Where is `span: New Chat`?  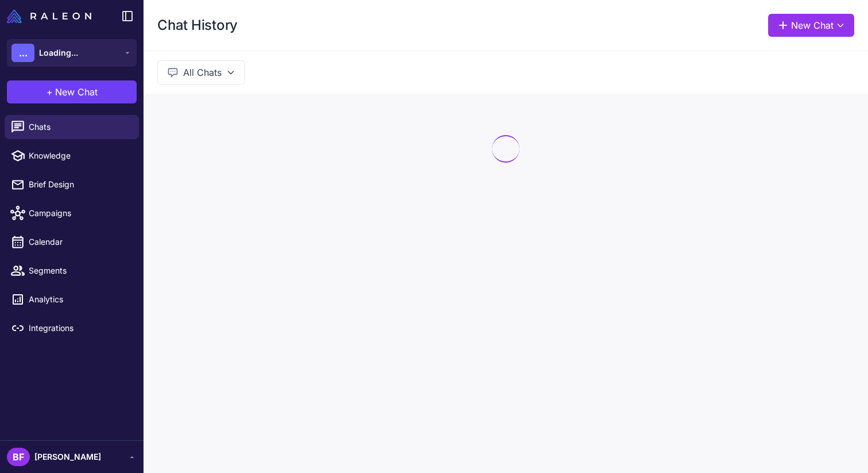
span: New Chat is located at coordinates (76, 92).